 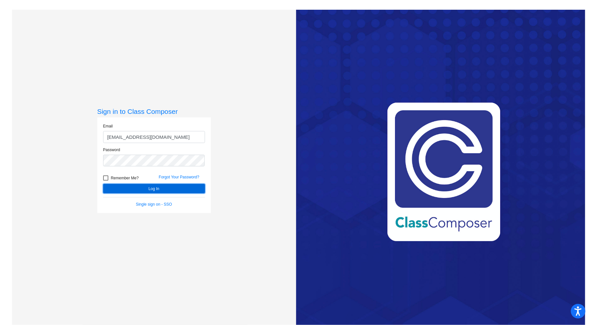 I want to click on label: Password, so click(x=112, y=150).